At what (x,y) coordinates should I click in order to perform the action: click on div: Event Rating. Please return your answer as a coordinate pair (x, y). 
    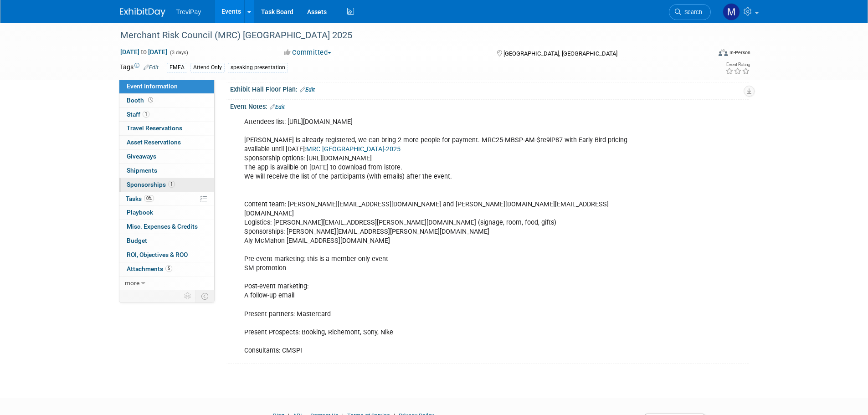
    Looking at the image, I should click on (738, 64).